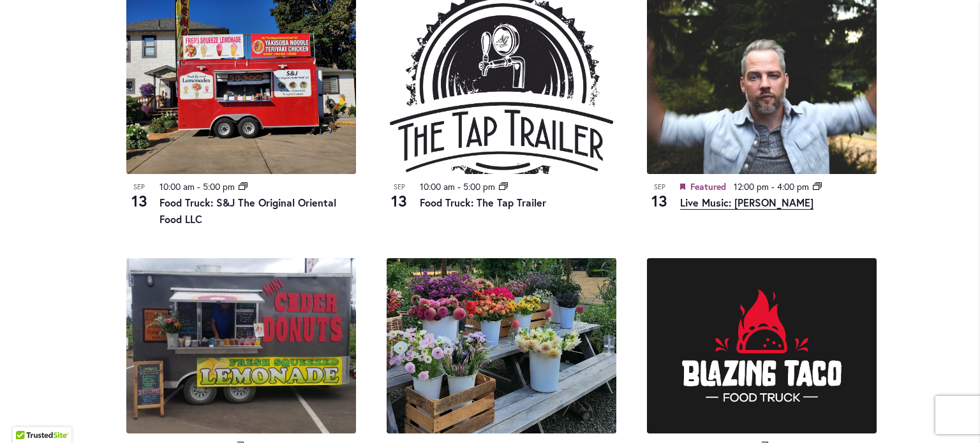  What do you see at coordinates (483, 202) in the screenshot?
I see `a: Food Truck: The Tap Trailer` at bounding box center [483, 202].